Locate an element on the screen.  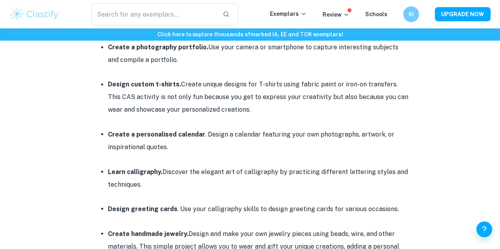
li: Create unique designs for T-shirts using fabric paint or iron-on transfers. This CAS activity is ... is located at coordinates (258, 97).